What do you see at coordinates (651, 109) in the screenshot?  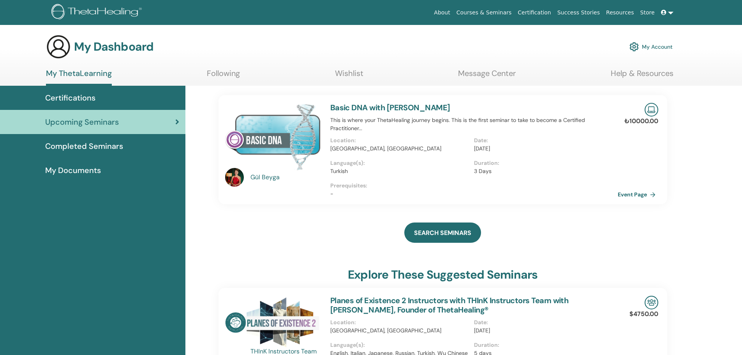 I see `img: Live Online Seminar` at bounding box center [651, 109].